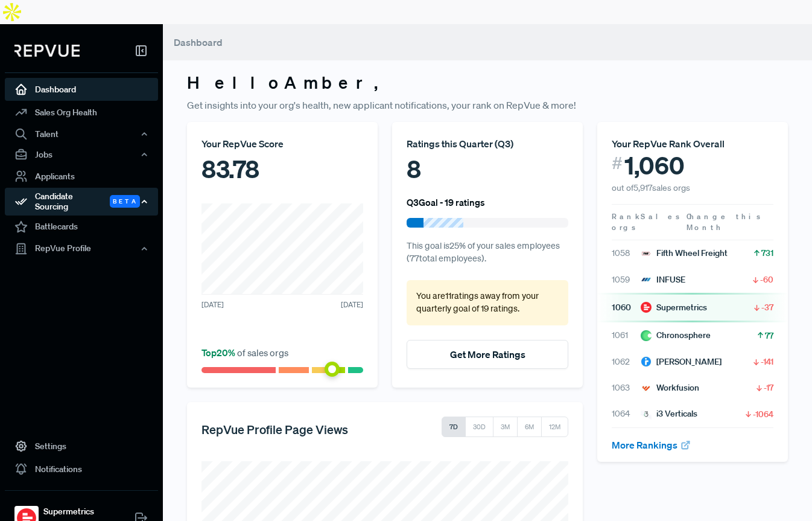 The height and width of the screenshot is (521, 812). Describe the element at coordinates (626, 362) in the screenshot. I see `span: 1062` at that location.